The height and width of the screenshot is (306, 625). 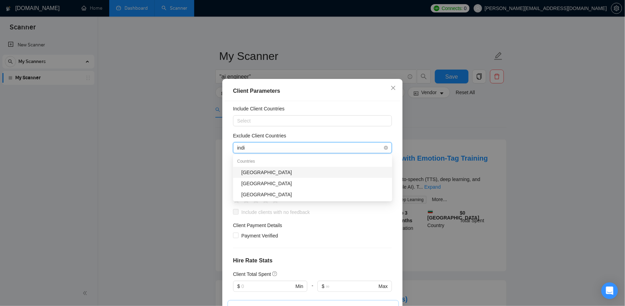 What do you see at coordinates (383, 287) in the screenshot?
I see `span: Max` at bounding box center [383, 287].